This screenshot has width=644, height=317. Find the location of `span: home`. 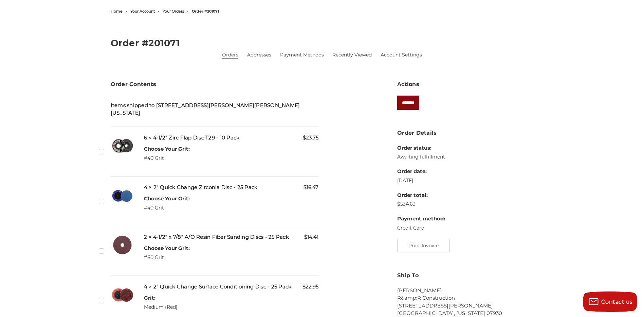

span: home is located at coordinates (116, 11).